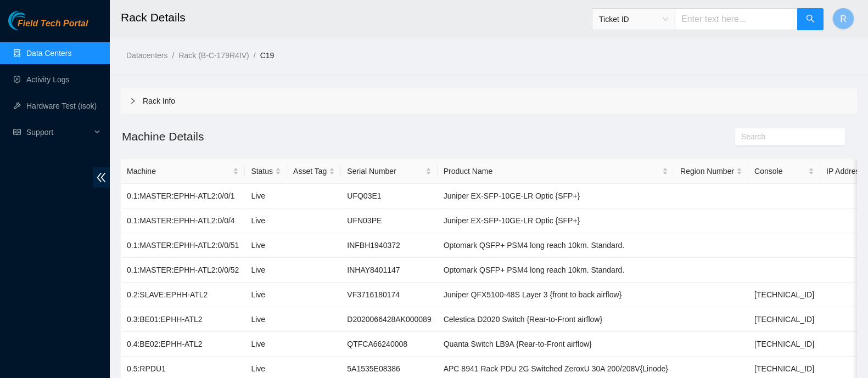 This screenshot has height=378, width=868. Describe the element at coordinates (634, 19) in the screenshot. I see `span: Ticket ID` at that location.